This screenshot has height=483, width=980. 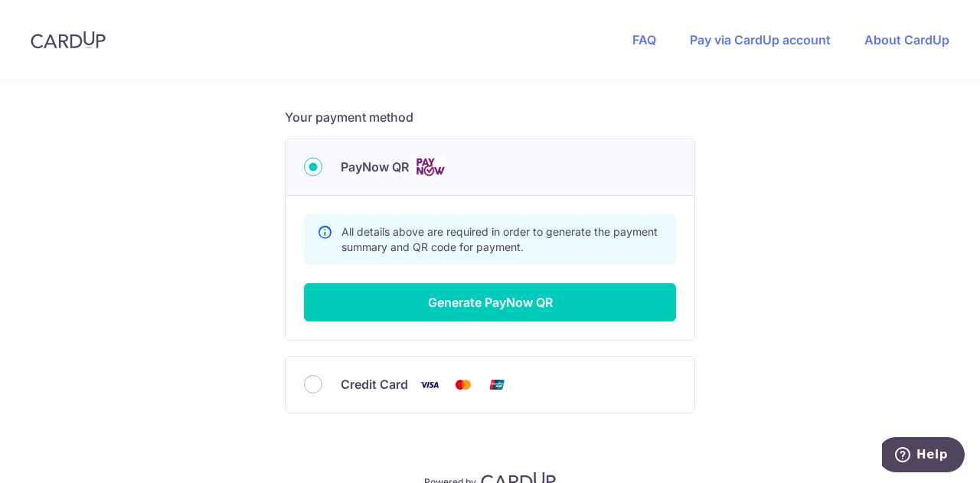 What do you see at coordinates (490, 384) in the screenshot?
I see `div: Credit Card Visa Mastercard Union Pay` at bounding box center [490, 384].